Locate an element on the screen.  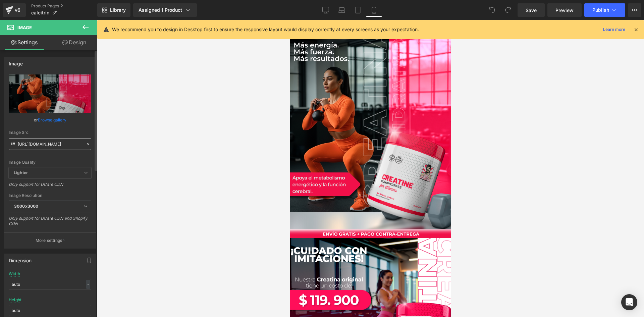
button: Undo is located at coordinates (492, 10).